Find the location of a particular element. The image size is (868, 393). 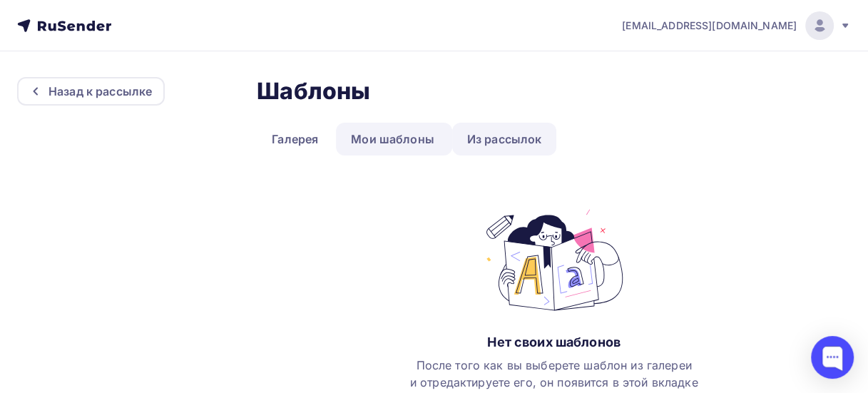

h2: Шаблоны is located at coordinates (313, 91).